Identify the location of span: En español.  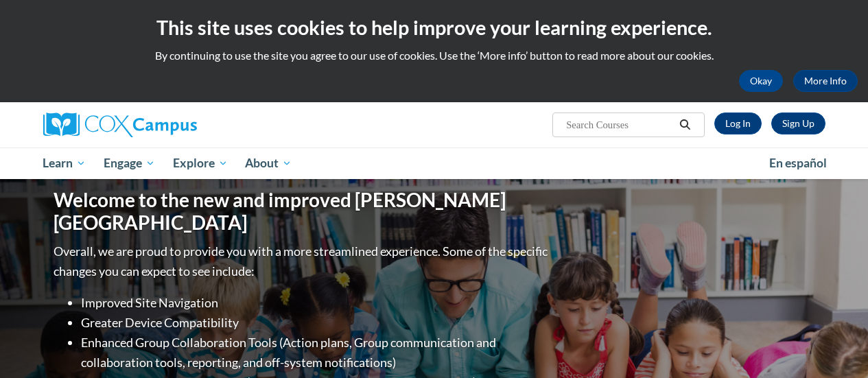
(798, 163).